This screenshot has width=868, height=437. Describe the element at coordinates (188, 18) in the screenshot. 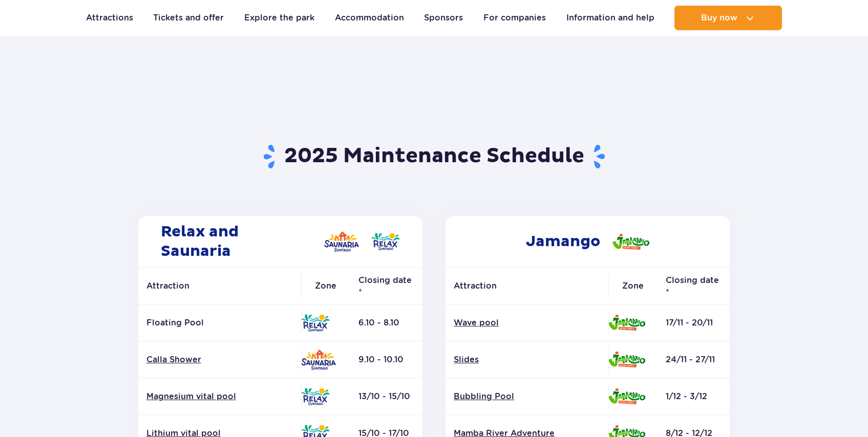

I see `font: Tickets and offer` at that location.